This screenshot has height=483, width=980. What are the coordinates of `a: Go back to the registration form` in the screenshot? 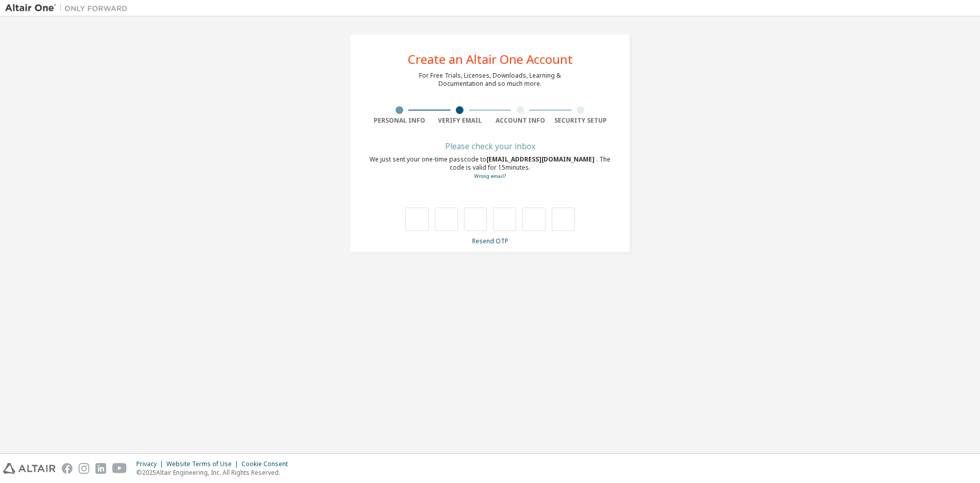 It's located at (490, 176).